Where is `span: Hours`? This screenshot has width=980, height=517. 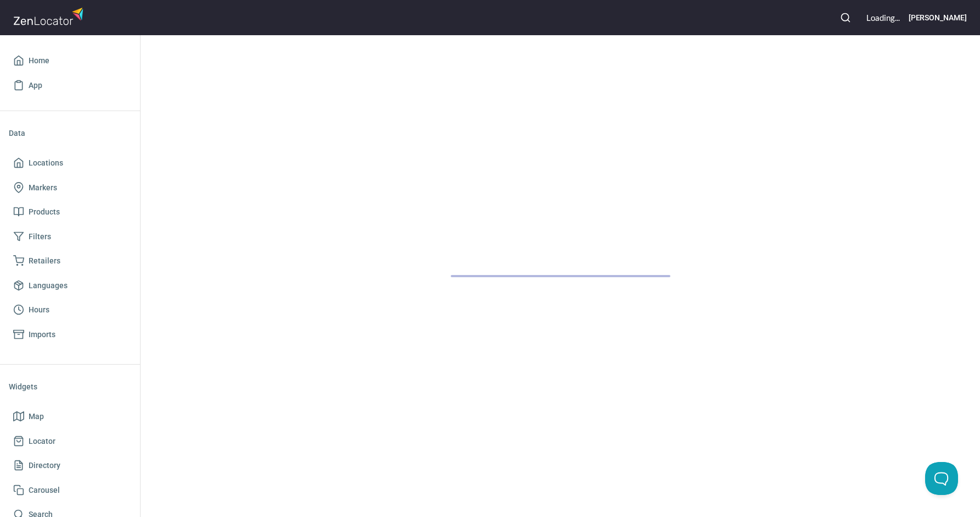 span: Hours is located at coordinates (39, 309).